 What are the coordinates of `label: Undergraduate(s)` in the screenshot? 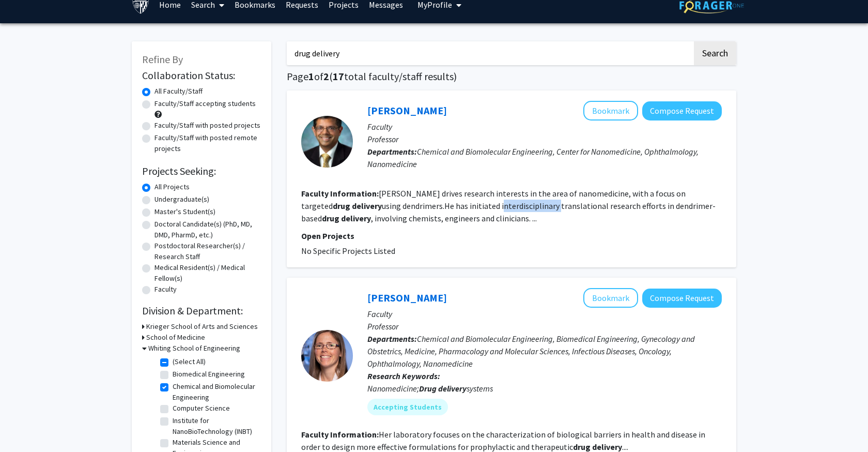 It's located at (182, 199).